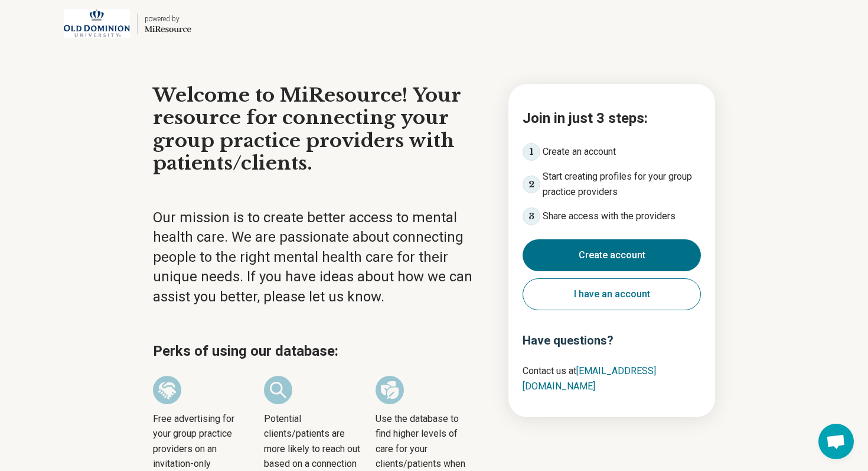 This screenshot has width=868, height=471. Describe the element at coordinates (612, 184) in the screenshot. I see `li: Start creating profiles for your group practice providers` at that location.